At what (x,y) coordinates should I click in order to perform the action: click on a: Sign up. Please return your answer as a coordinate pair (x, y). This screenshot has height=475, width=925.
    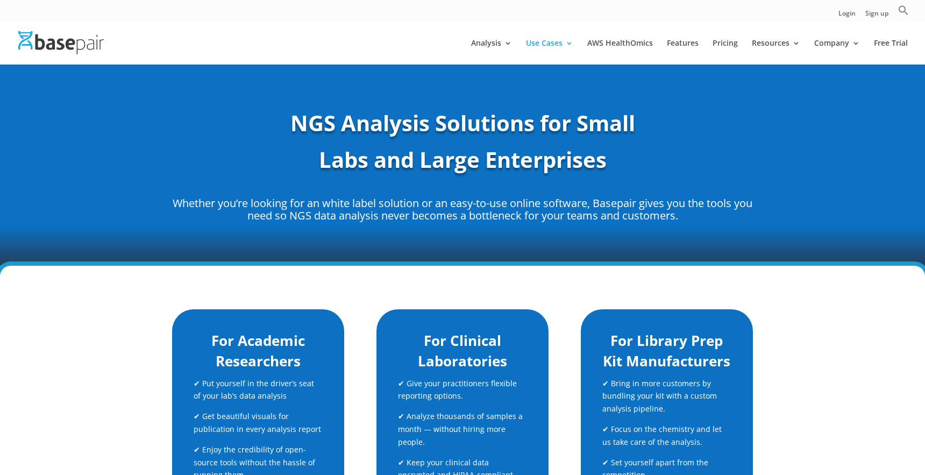
    Looking at the image, I should click on (877, 16).